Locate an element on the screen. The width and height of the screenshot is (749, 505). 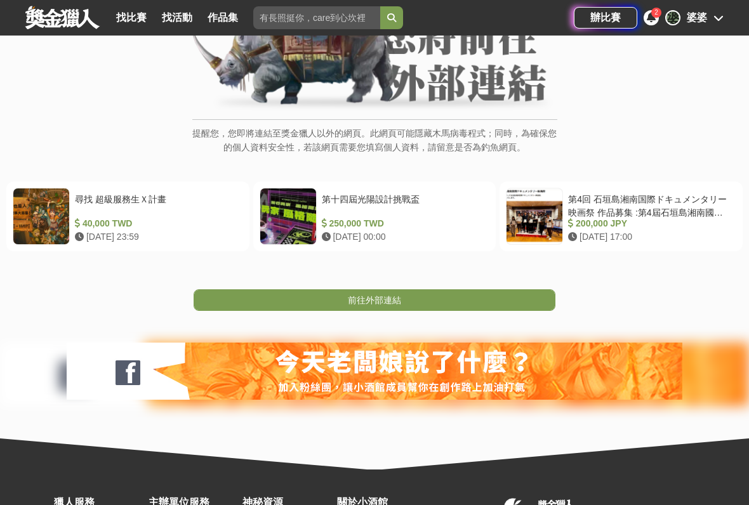
div: 第4回 石垣島湘南国際ドキュメンタリー映画祭 作品募集 :第4屆石垣島湘南國際紀錄片電影節作品徵集 is located at coordinates (649, 205).